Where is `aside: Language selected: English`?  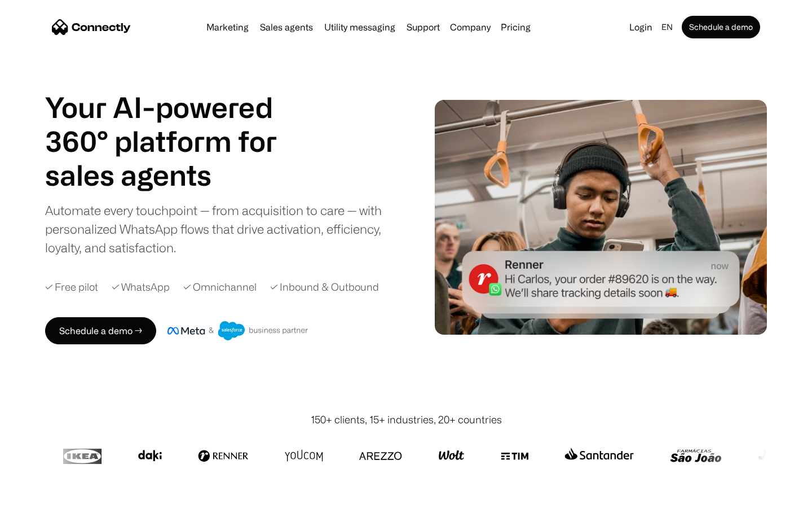
aside: Language selected: English is located at coordinates (40, 495).